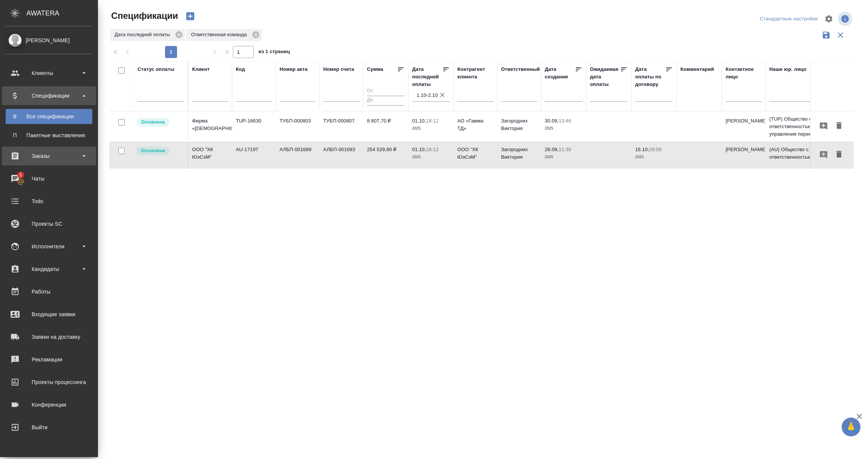 This screenshot has height=459, width=868. I want to click on p: 16.10,, so click(642, 149).